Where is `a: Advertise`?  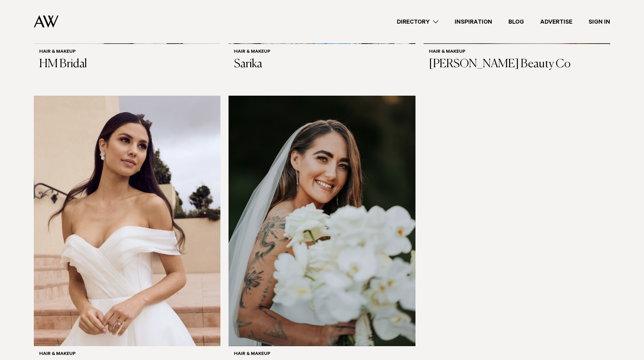 a: Advertise is located at coordinates (556, 21).